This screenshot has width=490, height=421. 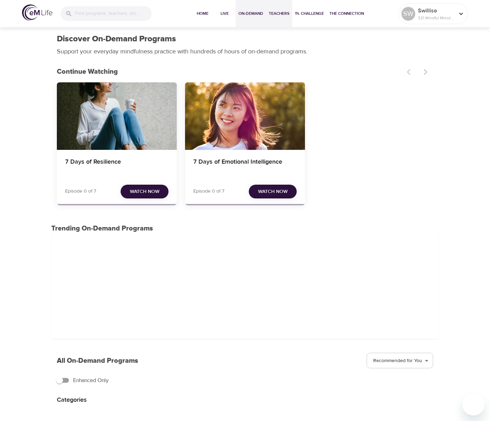 What do you see at coordinates (245, 166) in the screenshot?
I see `h4: 7 Days of Emotional Intelligence` at bounding box center [245, 166].